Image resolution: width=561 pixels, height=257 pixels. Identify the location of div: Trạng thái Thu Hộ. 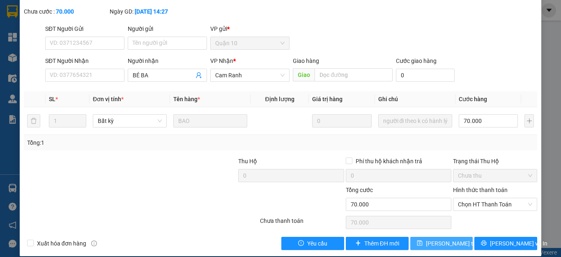
(495, 161).